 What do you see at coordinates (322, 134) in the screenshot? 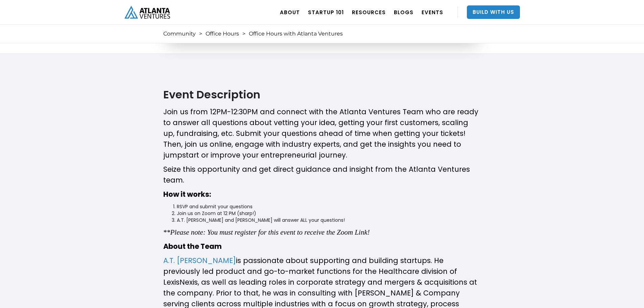
I see `p: Join us from 12PM-12:30PM and connect with the Atlanta Ventures Team who are ready to answer all ...` at bounding box center [322, 134].